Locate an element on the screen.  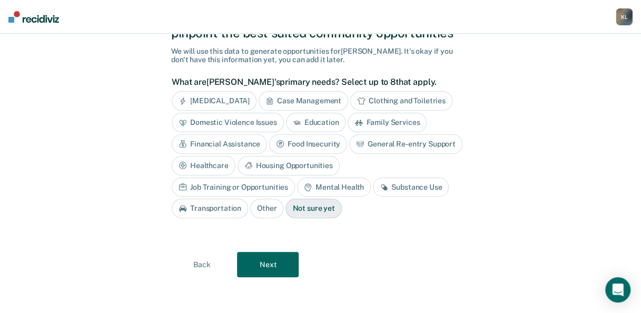
img: Recidiviz is located at coordinates (34, 17).